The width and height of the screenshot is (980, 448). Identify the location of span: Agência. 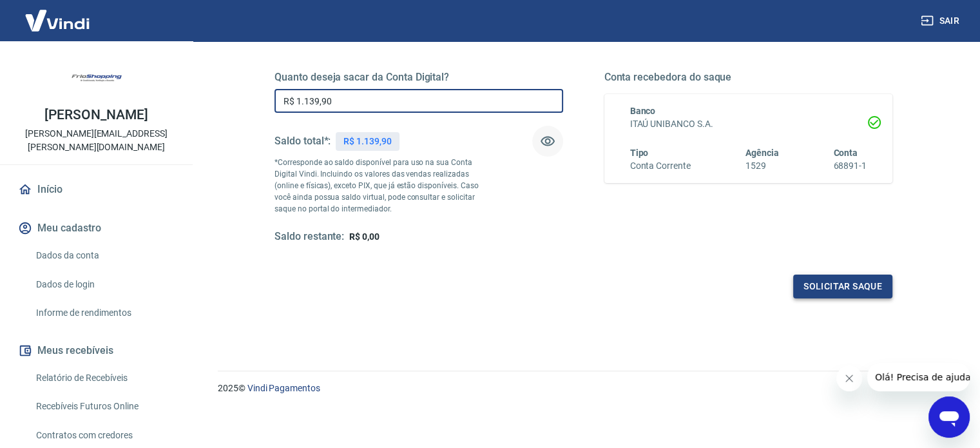
(763, 153).